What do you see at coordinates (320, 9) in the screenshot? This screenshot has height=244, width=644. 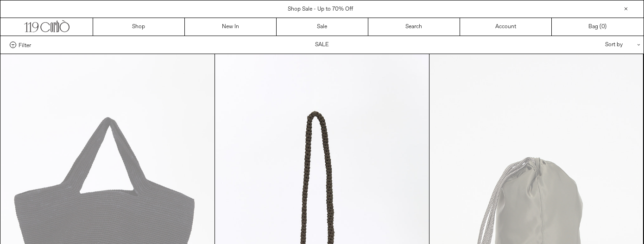 I see `a: Shop Sale - Up to 70% Off` at bounding box center [320, 9].